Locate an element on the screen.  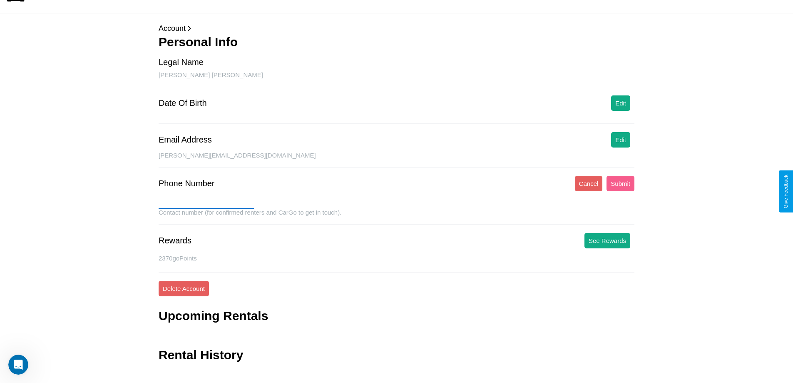
div: Rewards is located at coordinates (175, 240).